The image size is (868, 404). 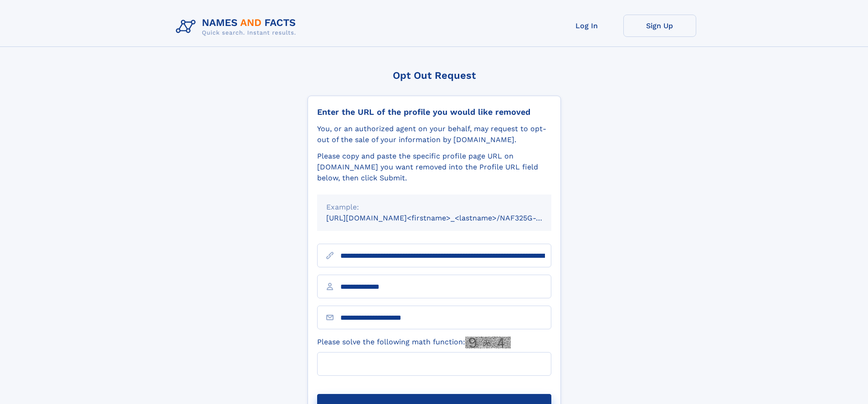 I want to click on img: Logo Names and Facts, so click(x=238, y=27).